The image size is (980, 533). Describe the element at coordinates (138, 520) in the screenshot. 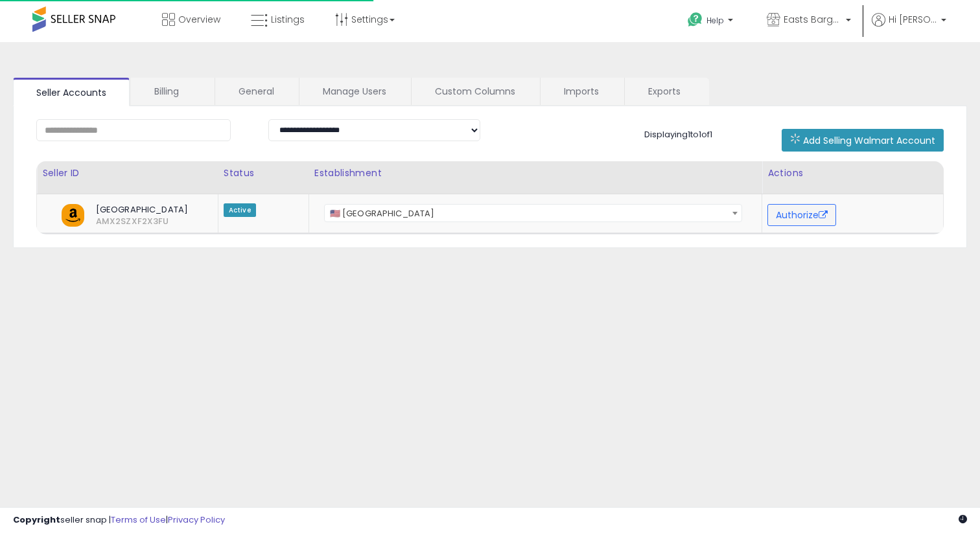

I see `a: Terms of Use` at that location.